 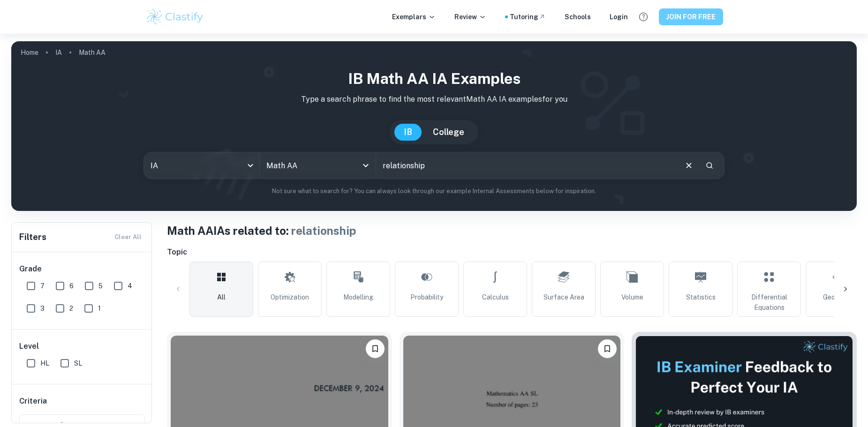 What do you see at coordinates (358, 297) in the screenshot?
I see `span: Modelling` at bounding box center [358, 297].